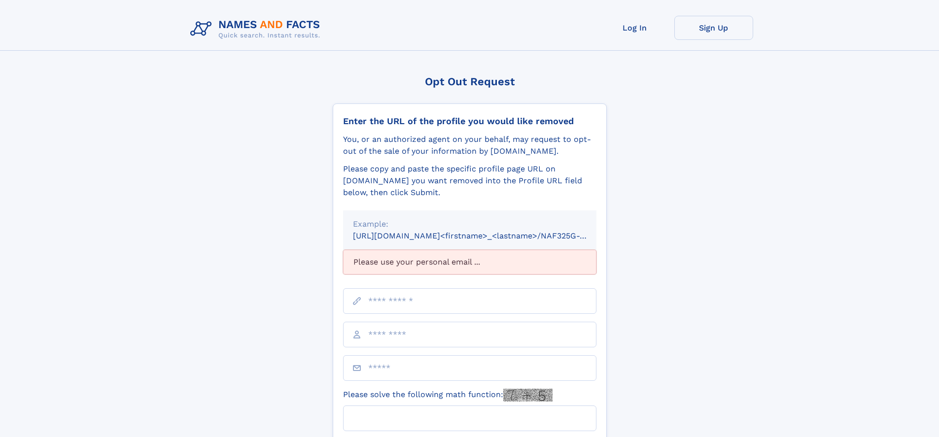 The width and height of the screenshot is (939, 437). I want to click on div: Opt Out Request, so click(470, 81).